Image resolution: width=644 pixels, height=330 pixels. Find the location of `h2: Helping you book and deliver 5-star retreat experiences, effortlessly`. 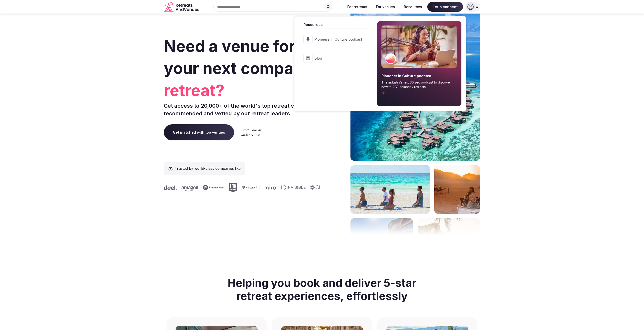

h2: Helping you book and deliver 5-star retreat experiences, effortlessly is located at coordinates (322, 289).